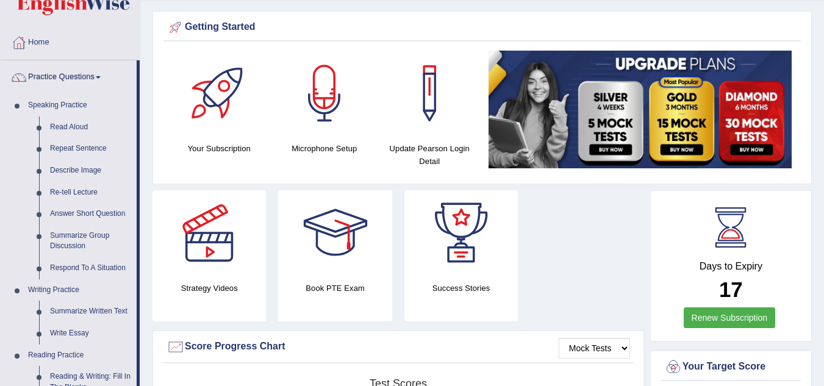 The height and width of the screenshot is (386, 824). I want to click on a: Repeat Sentence, so click(90, 149).